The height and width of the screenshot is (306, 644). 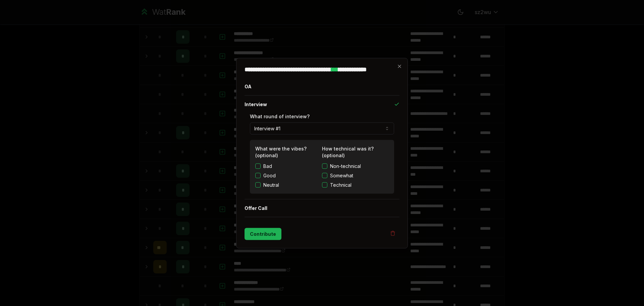 What do you see at coordinates (280, 151) in the screenshot?
I see `label: What were the vibes? (optional)` at bounding box center [280, 151].